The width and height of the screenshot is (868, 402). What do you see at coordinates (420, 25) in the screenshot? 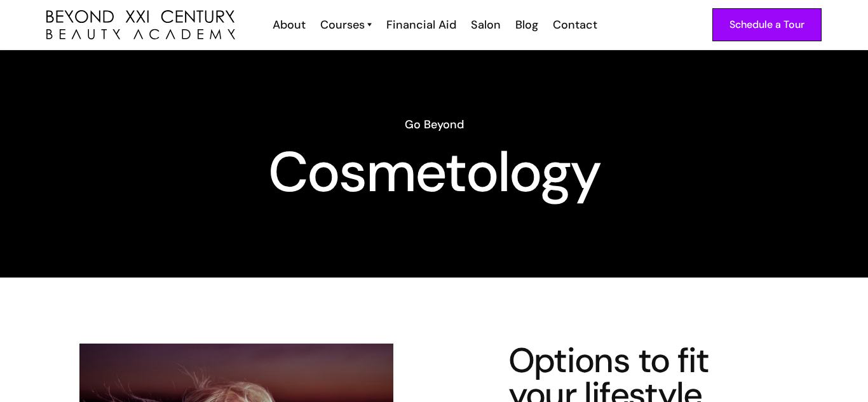
I see `a: Financial Aid` at bounding box center [420, 25].